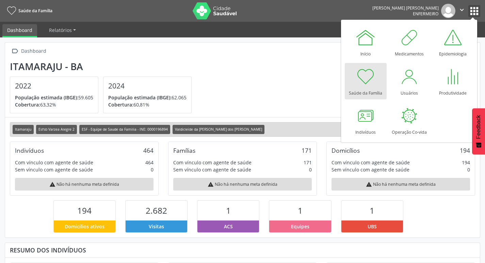  I want to click on div: Itamaraju - BA, so click(103, 66).